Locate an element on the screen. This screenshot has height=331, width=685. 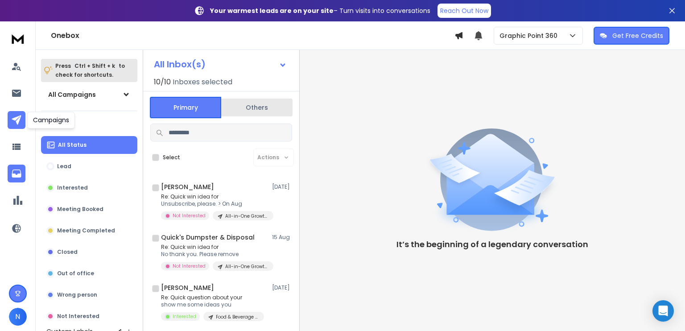
button: N is located at coordinates (18, 316).